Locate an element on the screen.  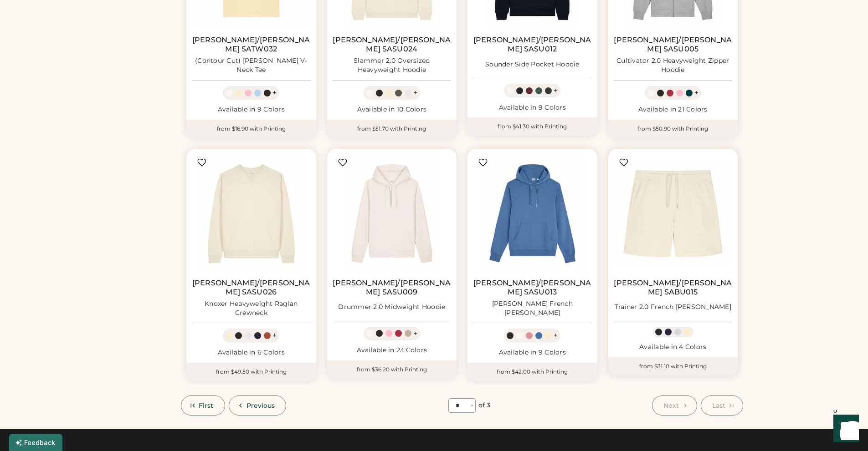
div: from $49.50 with Printing is located at coordinates (251, 372).